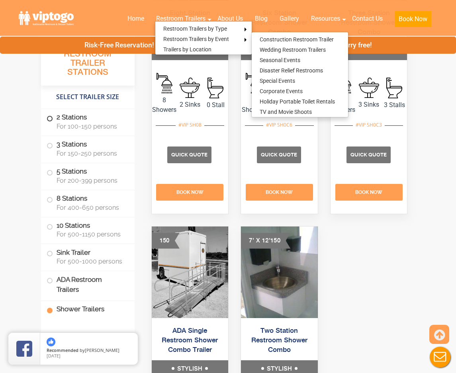 The width and height of the screenshot is (456, 373). Describe the element at coordinates (51, 342) in the screenshot. I see `img: thumbs up icon` at that location.